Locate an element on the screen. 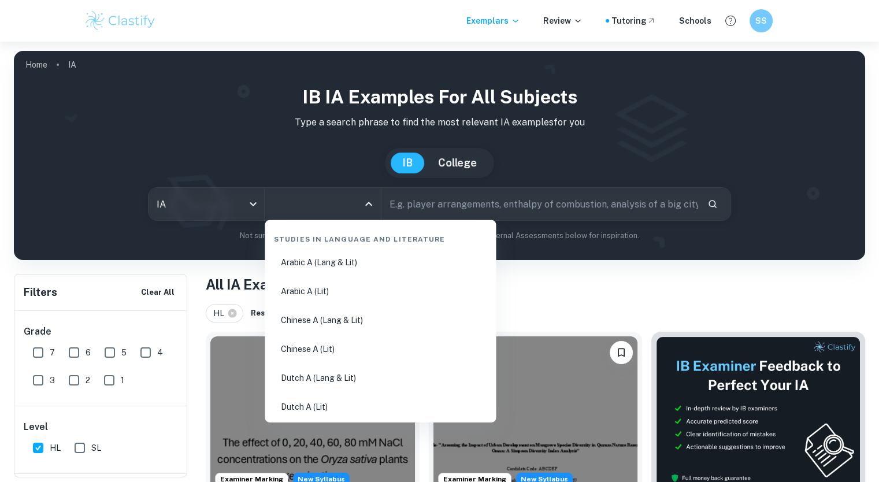 The width and height of the screenshot is (879, 482). h6: Level is located at coordinates (101, 427).